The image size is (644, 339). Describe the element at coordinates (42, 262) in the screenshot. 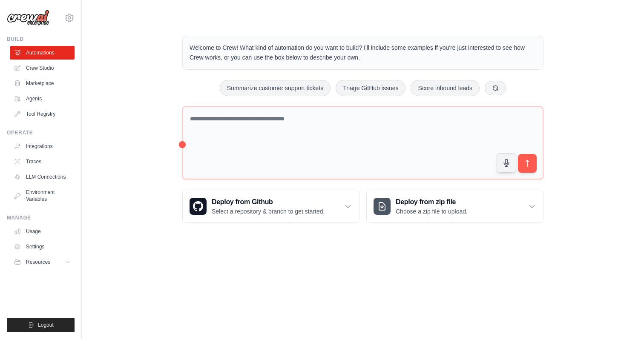

I see `button: Resources` at that location.